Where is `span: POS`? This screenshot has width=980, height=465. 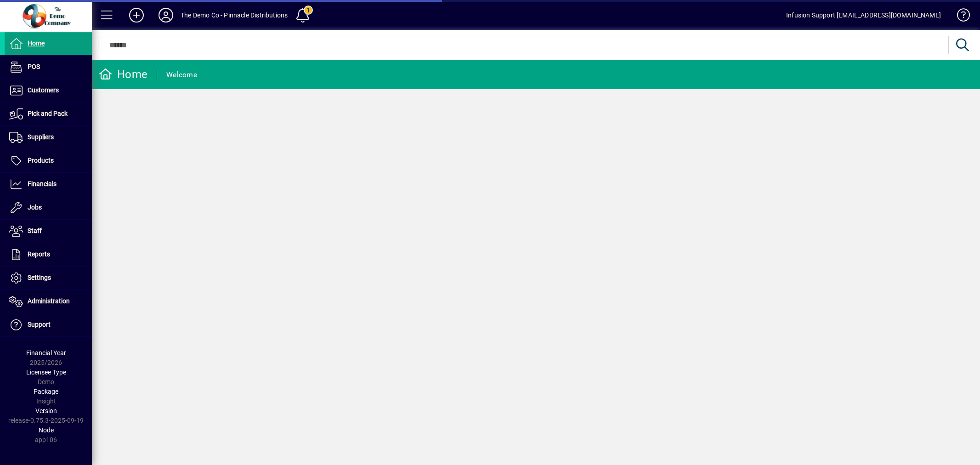
span: POS is located at coordinates (33, 66).